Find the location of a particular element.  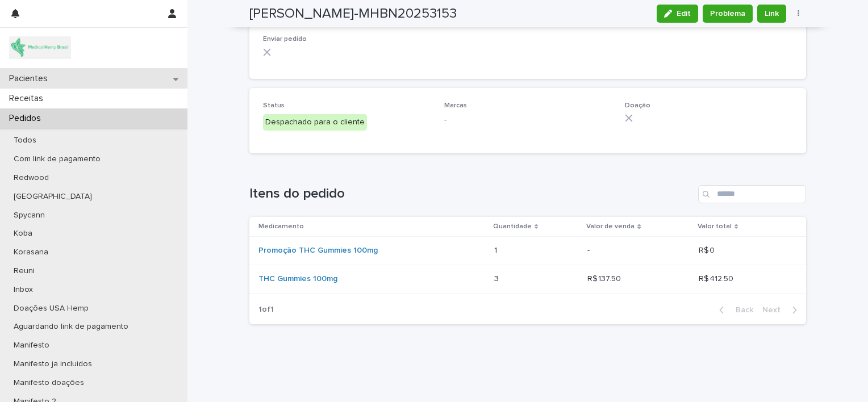

span: Back is located at coordinates (740, 310).